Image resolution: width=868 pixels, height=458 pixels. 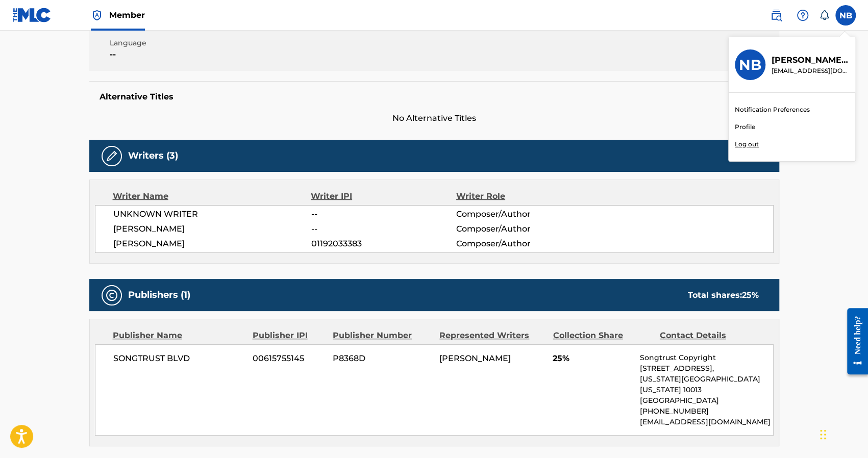 I want to click on div: Contact Details, so click(x=709, y=336).